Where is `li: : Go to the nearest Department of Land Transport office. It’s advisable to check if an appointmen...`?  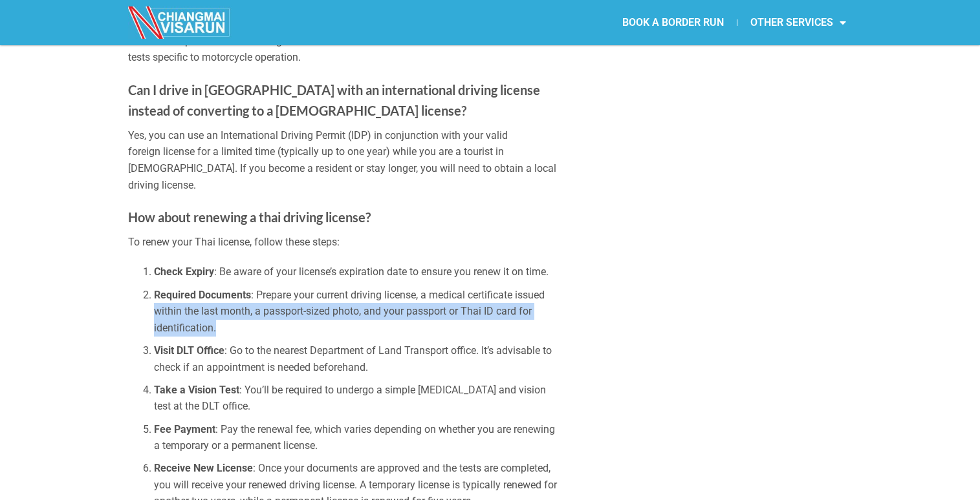 li: : Go to the nearest Department of Land Transport office. It’s advisable to check if an appointmen... is located at coordinates (356, 359).